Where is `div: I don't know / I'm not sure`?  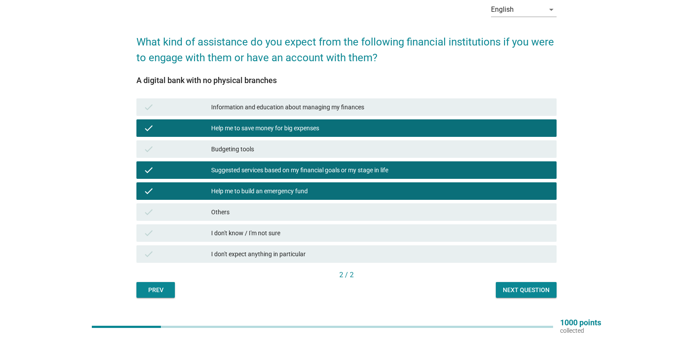
div: I don't know / I'm not sure is located at coordinates (380, 233).